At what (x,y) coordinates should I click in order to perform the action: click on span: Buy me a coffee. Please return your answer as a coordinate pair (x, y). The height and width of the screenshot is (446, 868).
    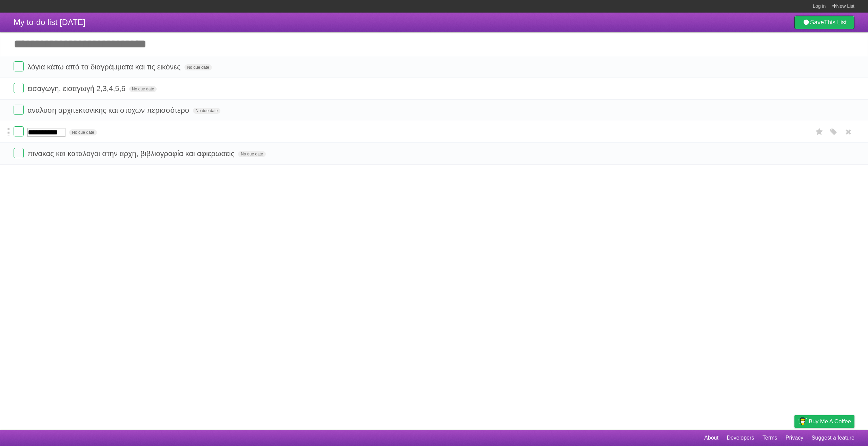
    Looking at the image, I should click on (829, 422).